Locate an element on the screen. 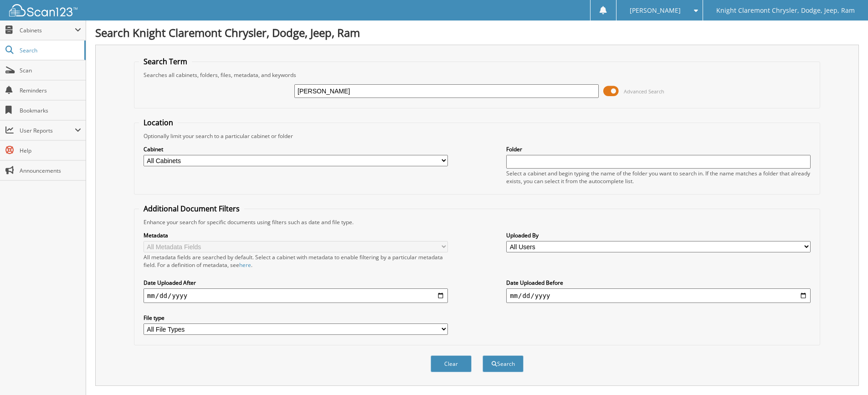 The height and width of the screenshot is (395, 868). input: start is located at coordinates (296, 296).